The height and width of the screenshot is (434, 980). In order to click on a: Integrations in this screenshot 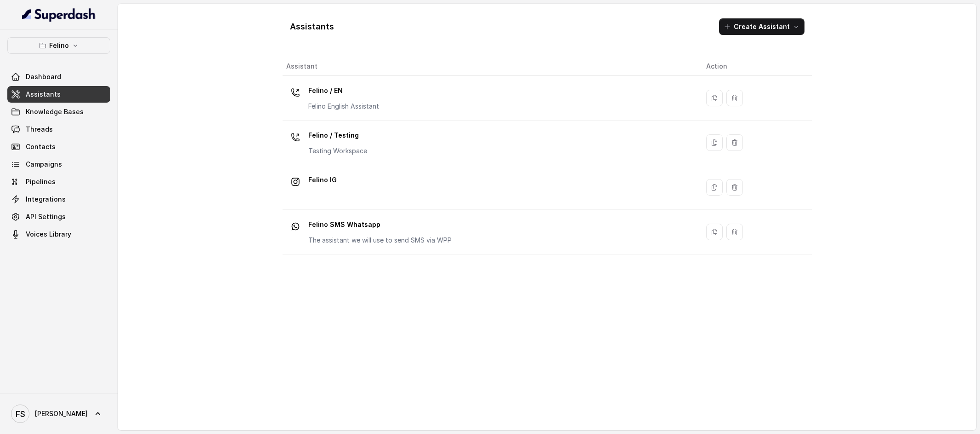, I will do `click(59, 199)`.